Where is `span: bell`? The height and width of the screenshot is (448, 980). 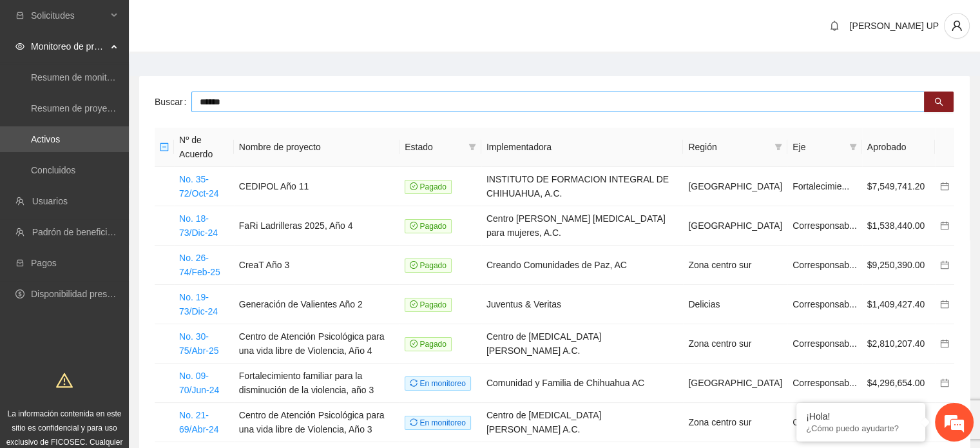 span: bell is located at coordinates (835, 25).